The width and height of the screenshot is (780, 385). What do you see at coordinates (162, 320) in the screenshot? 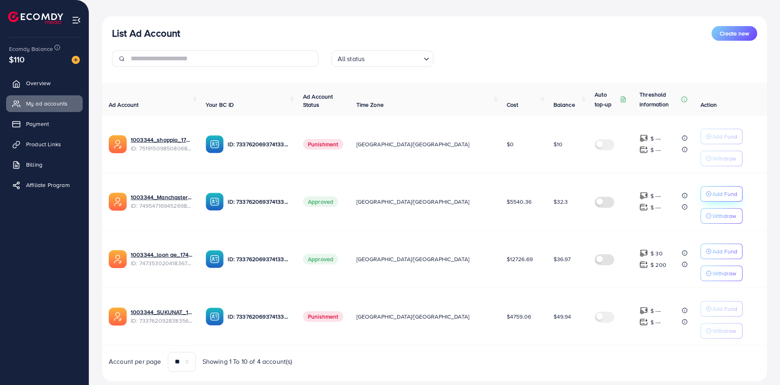
I see `span: ID: 7337620928383565826` at bounding box center [162, 320].